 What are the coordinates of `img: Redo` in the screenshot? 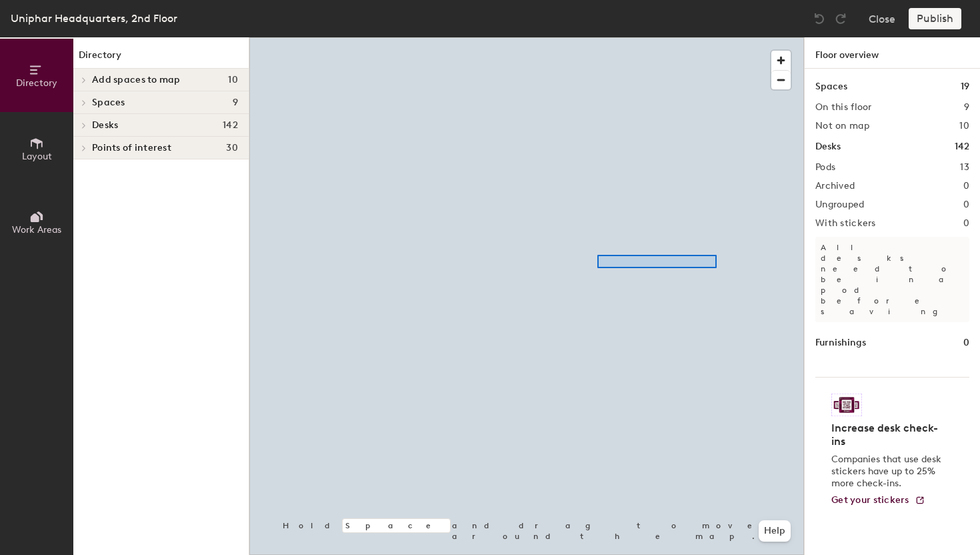 It's located at (840, 19).